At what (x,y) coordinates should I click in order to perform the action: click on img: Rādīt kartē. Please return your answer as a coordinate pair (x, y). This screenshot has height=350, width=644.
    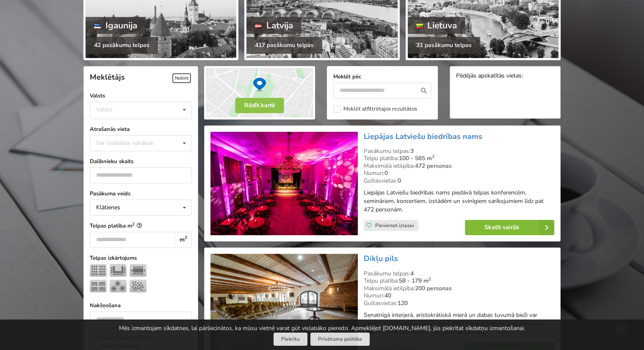
    Looking at the image, I should click on (260, 93).